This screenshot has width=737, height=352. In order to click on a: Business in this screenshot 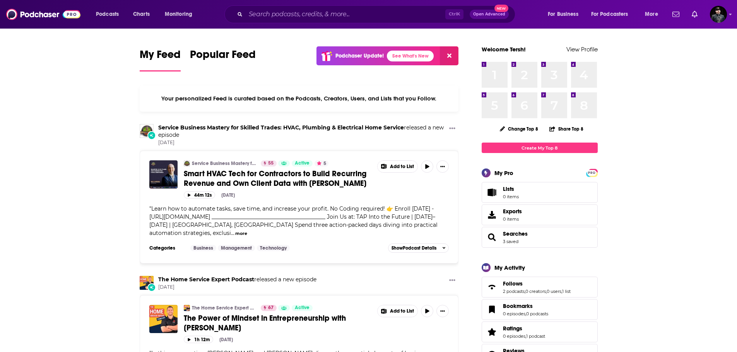, I will do `click(203, 248)`.